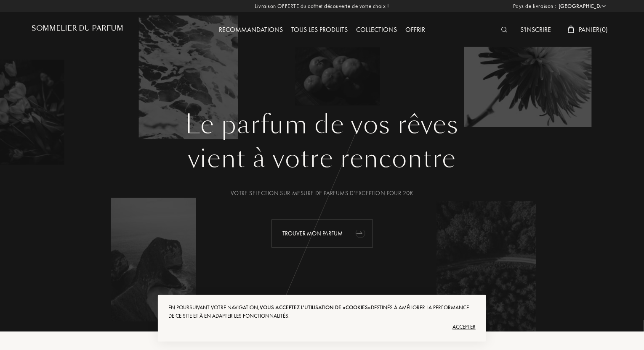 Image resolution: width=644 pixels, height=350 pixels. Describe the element at coordinates (322, 234) in the screenshot. I see `div: Trouver mon parfum` at that location.